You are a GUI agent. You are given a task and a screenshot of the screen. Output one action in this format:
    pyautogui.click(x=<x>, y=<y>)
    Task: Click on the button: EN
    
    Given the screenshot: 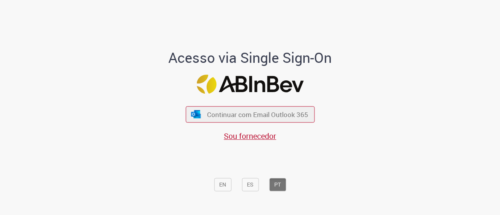 What is the action you would take?
    pyautogui.click(x=223, y=185)
    